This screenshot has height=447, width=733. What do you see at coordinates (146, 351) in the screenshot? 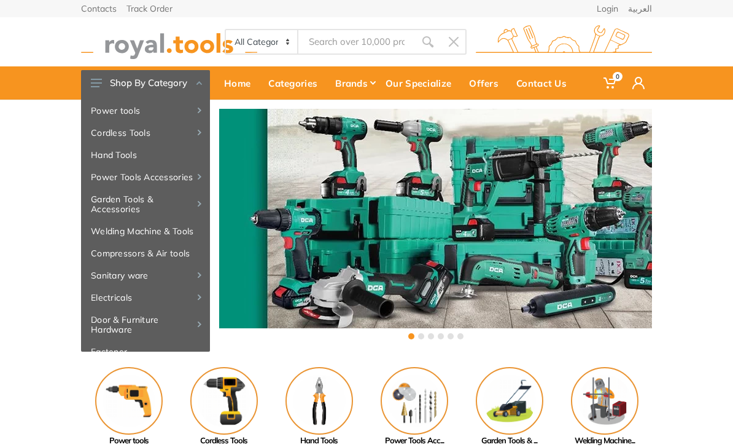
I see `a: Fastener` at bounding box center [146, 351].